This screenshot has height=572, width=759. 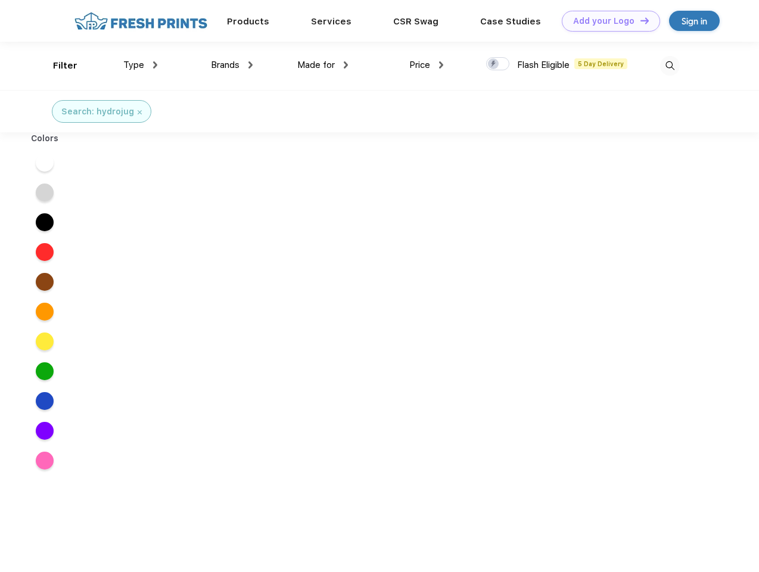 What do you see at coordinates (600, 64) in the screenshot?
I see `span: 5 Day Delivery` at bounding box center [600, 64].